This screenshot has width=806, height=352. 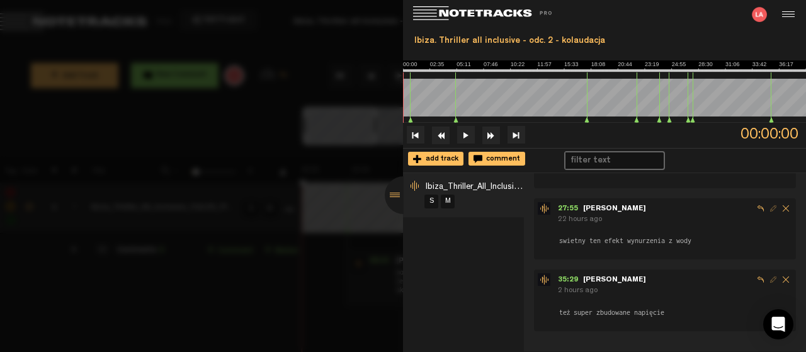 I want to click on div: add track, so click(x=436, y=159).